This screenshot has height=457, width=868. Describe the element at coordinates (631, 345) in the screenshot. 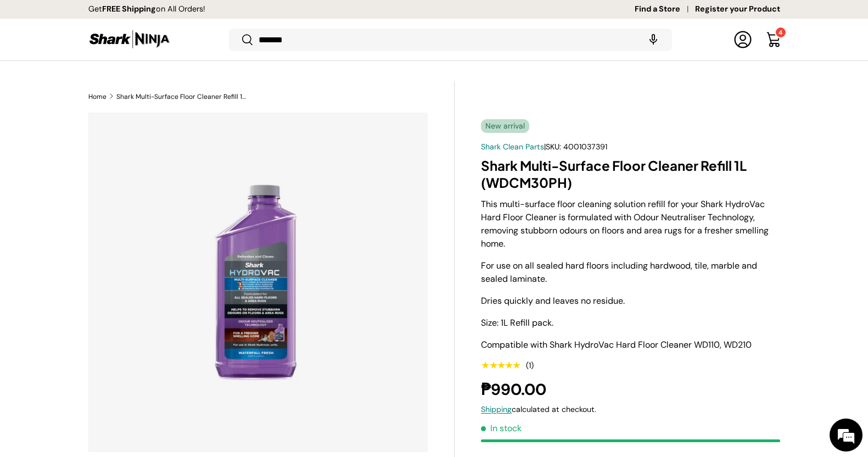

I see `p: Compatible with Shark HydroVac Hard Floor Cleaner WD110, WD210` at that location.